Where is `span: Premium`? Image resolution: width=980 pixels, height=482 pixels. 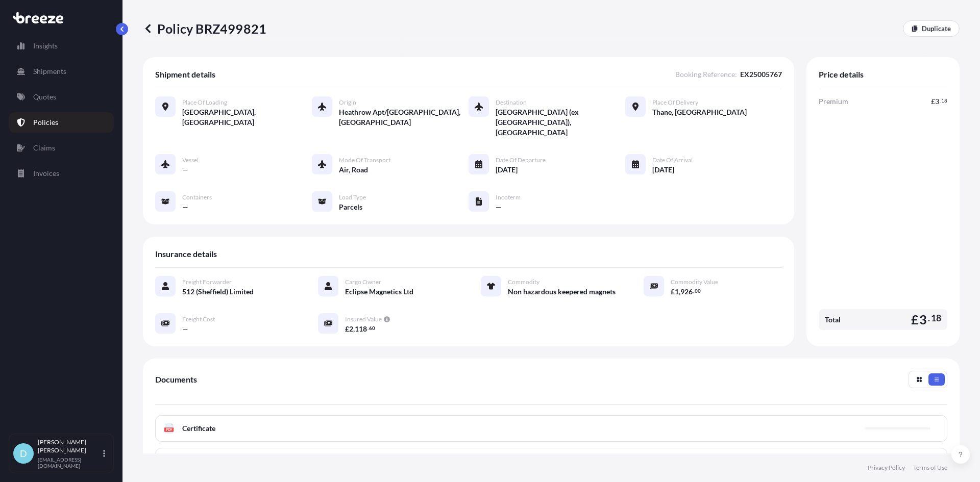
span: Premium is located at coordinates (834, 101).